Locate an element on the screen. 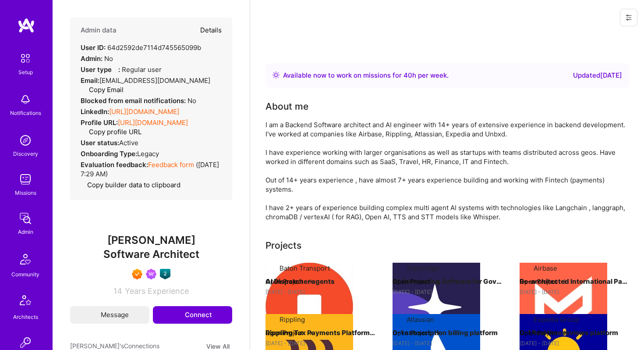  div: Projects is located at coordinates (284, 246).